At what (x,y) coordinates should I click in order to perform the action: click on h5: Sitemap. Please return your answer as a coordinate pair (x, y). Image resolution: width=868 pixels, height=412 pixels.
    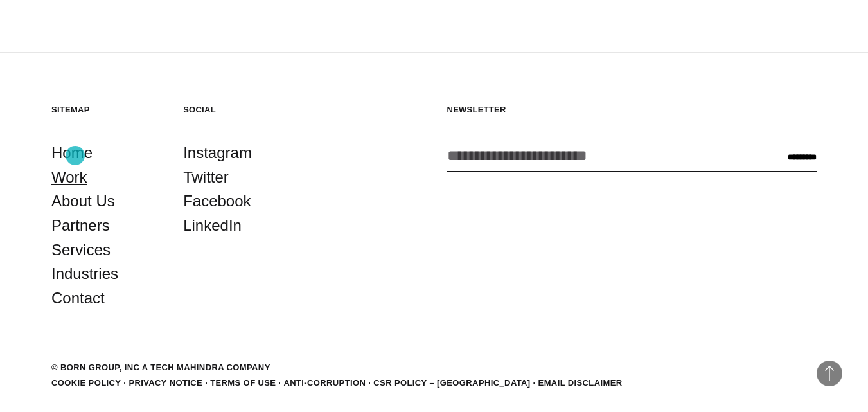
    Looking at the image, I should click on (104, 109).